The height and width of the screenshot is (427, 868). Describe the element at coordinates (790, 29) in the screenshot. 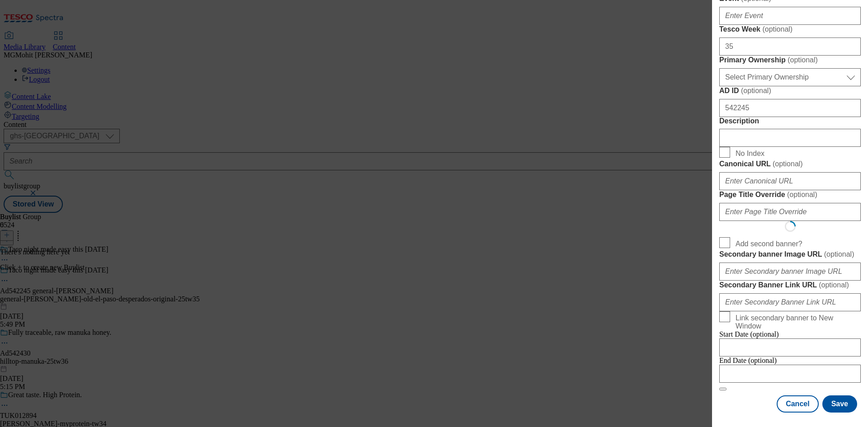

I see `label: Tesco Week` at that location.